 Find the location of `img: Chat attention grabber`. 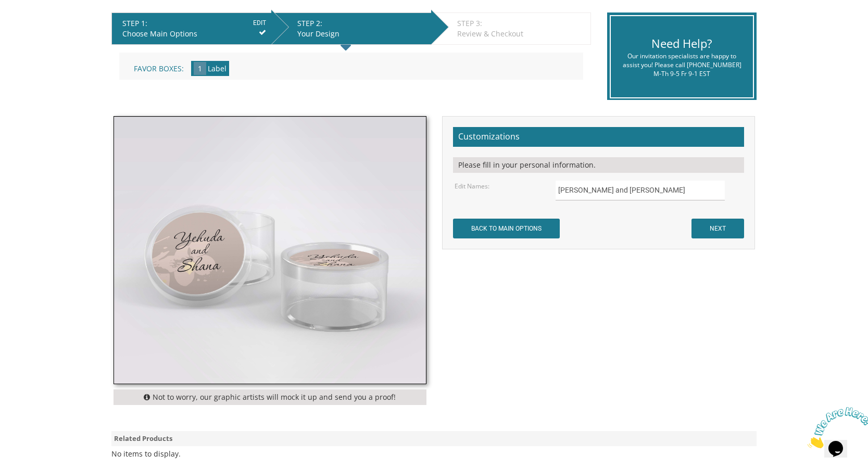

img: Chat attention grabber is located at coordinates (36, 25).